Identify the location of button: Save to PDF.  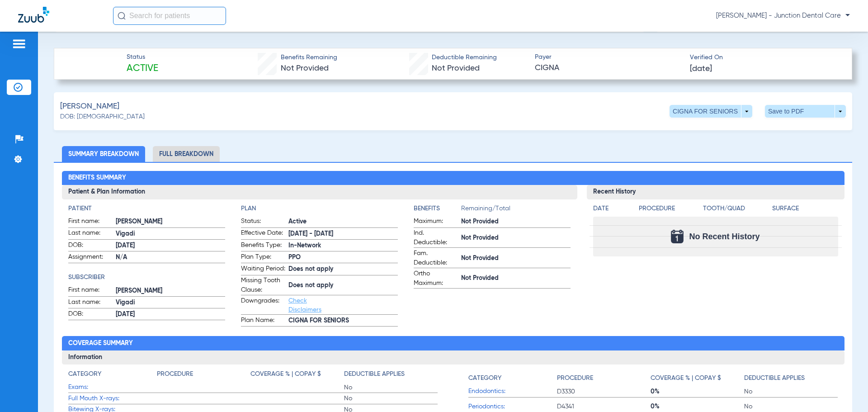
(805, 111).